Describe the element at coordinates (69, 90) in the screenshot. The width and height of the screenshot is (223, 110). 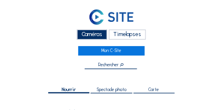
I see `span: Nourrir` at that location.